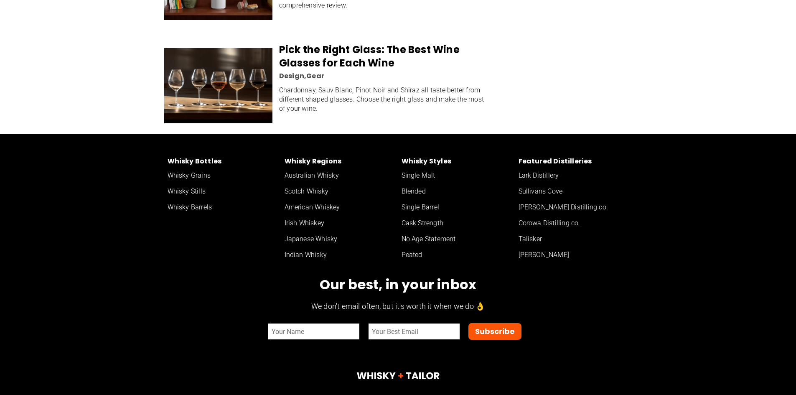 The height and width of the screenshot is (395, 796). I want to click on div: Chardonnay, Sauv Blanc, Pinot Noir and Shiraz all taste better from different shaped glasses. Cho..., so click(384, 99).